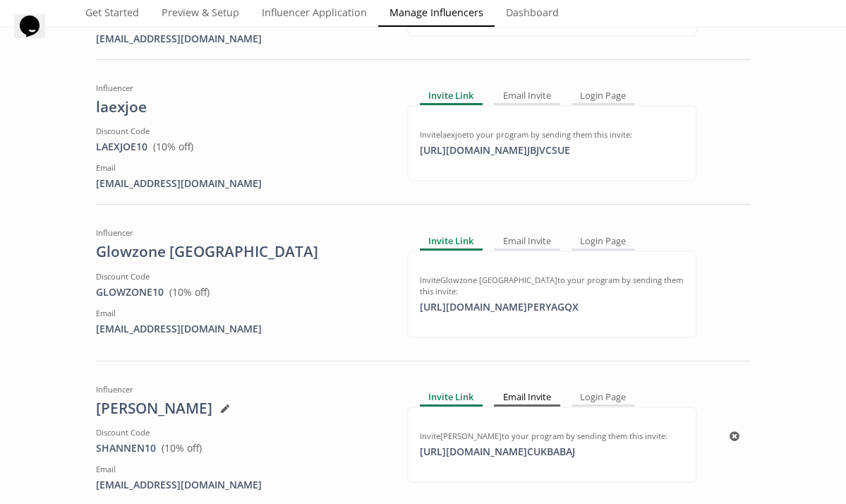 This screenshot has height=504, width=846. What do you see at coordinates (121, 146) in the screenshot?
I see `a: LAEXJOE10` at bounding box center [121, 146].